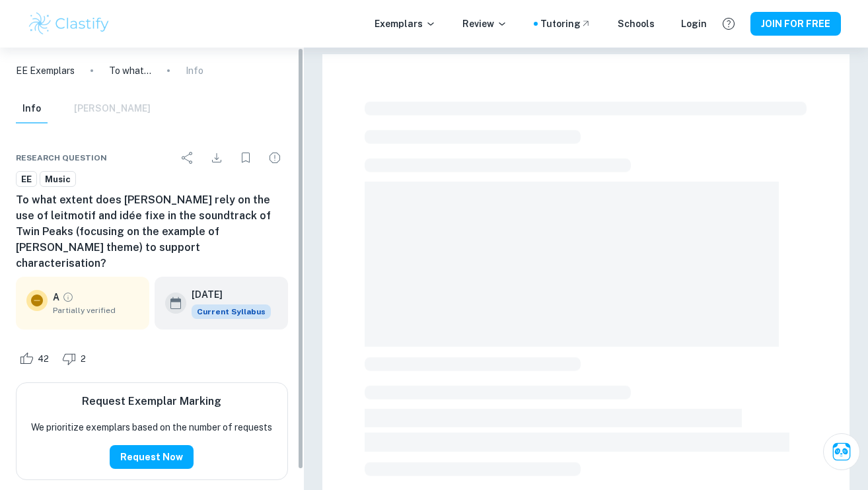 Image resolution: width=868 pixels, height=490 pixels. I want to click on p: Review, so click(485, 24).